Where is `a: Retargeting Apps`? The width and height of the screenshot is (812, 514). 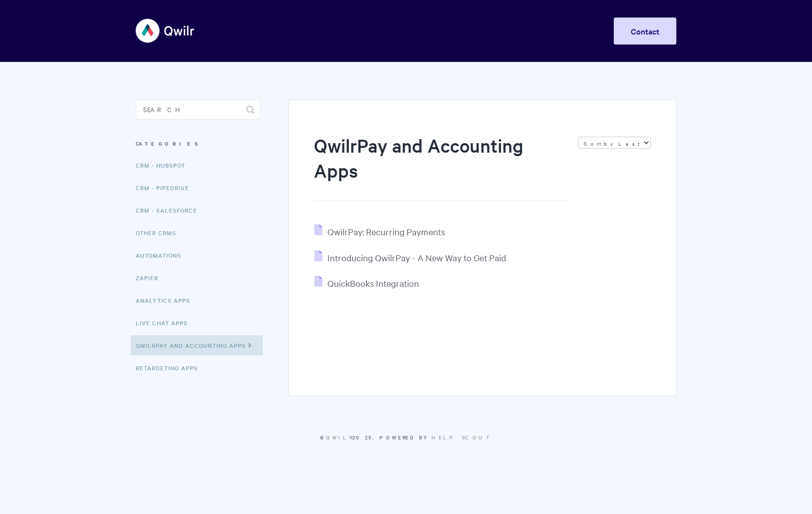
a: Retargeting Apps is located at coordinates (170, 367).